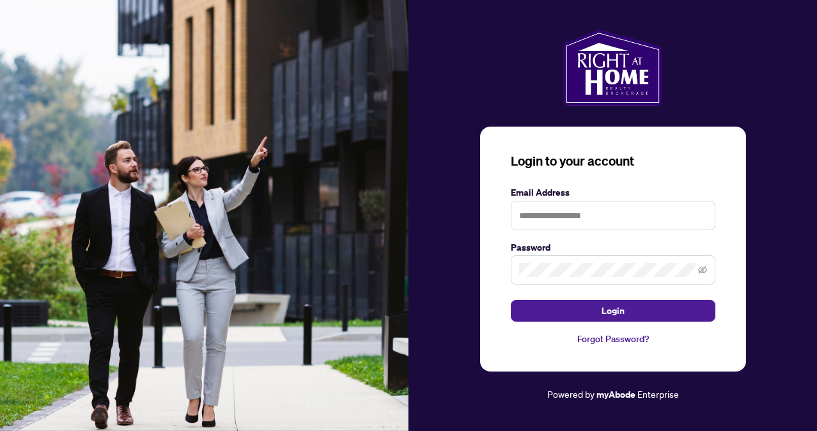  Describe the element at coordinates (613, 161) in the screenshot. I see `h3: Login to your account` at that location.